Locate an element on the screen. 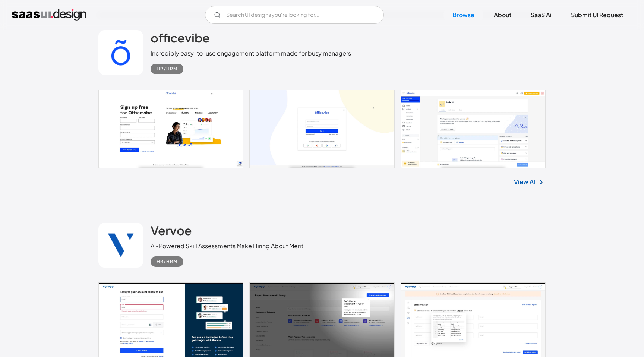 The height and width of the screenshot is (357, 644). h2: Vervoe is located at coordinates (171, 230).